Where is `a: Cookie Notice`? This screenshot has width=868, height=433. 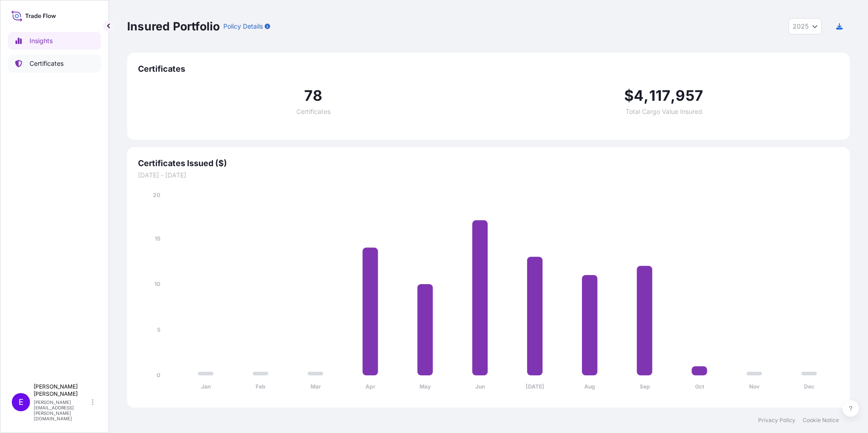 a: Cookie Notice is located at coordinates (821, 420).